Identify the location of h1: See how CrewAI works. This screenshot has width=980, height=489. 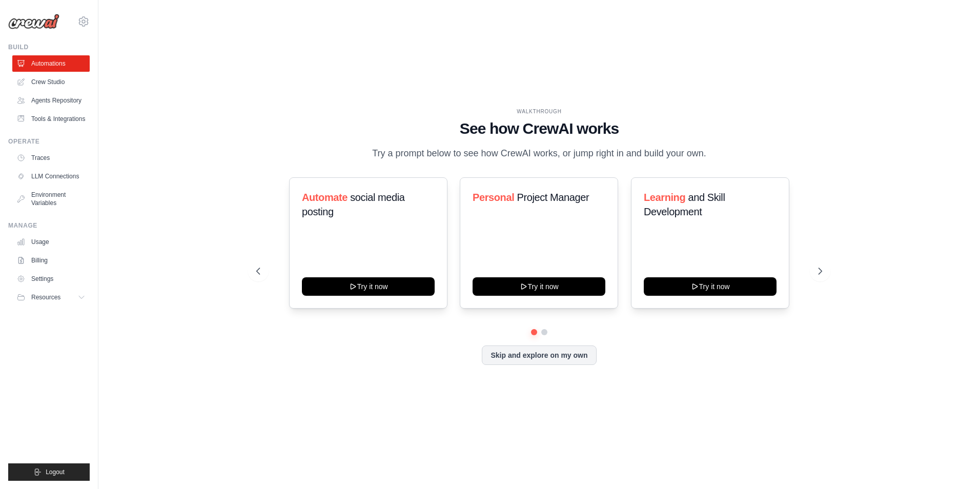
(539, 129).